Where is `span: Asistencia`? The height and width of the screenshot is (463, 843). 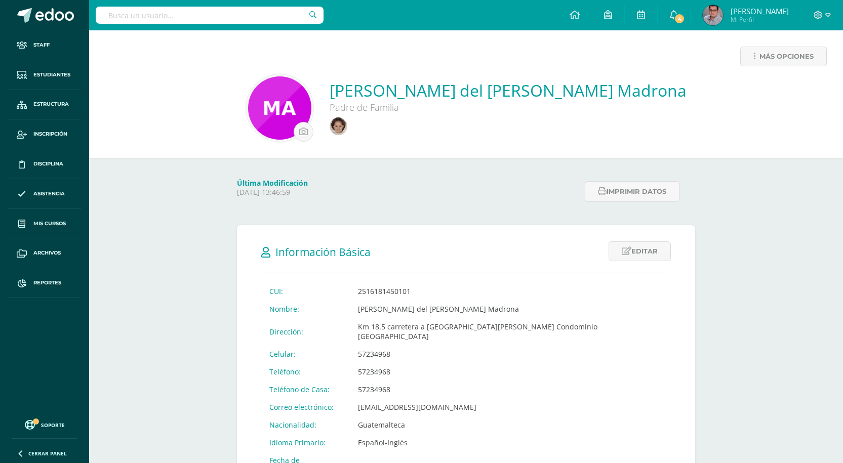
span: Asistencia is located at coordinates (49, 194).